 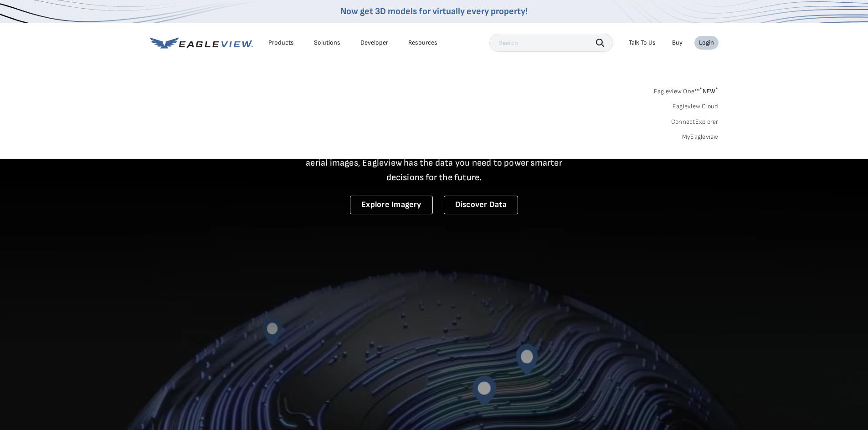 I want to click on a: Explore Imagery, so click(x=392, y=204).